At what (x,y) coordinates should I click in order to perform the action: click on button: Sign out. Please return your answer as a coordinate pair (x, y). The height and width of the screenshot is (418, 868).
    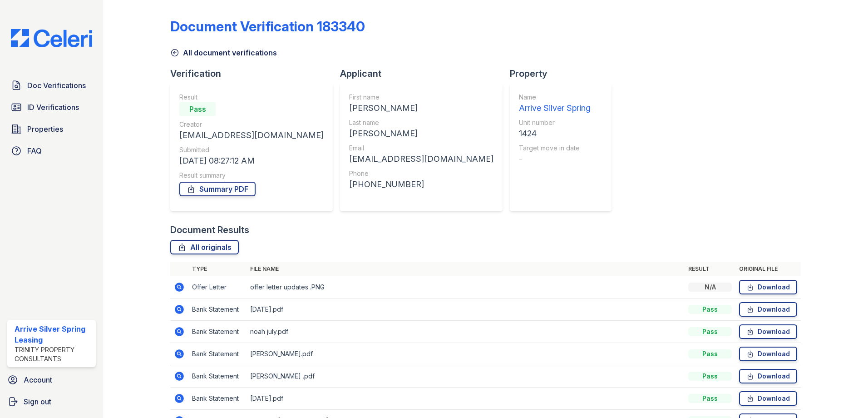
    Looking at the image, I should click on (51, 402).